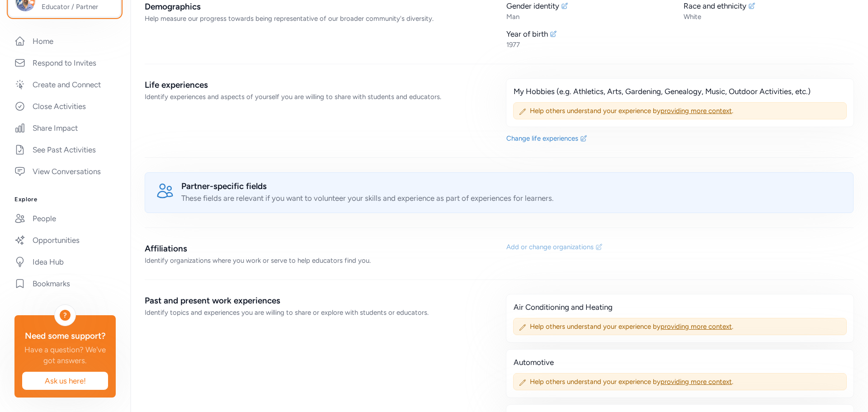  I want to click on div: Add or change organizations, so click(550, 247).